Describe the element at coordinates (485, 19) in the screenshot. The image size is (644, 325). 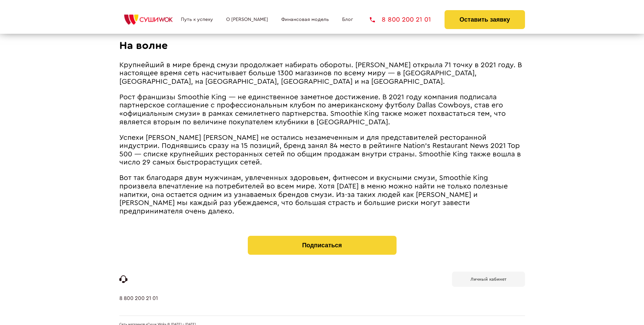
I see `button: Оставить заявку` at that location.